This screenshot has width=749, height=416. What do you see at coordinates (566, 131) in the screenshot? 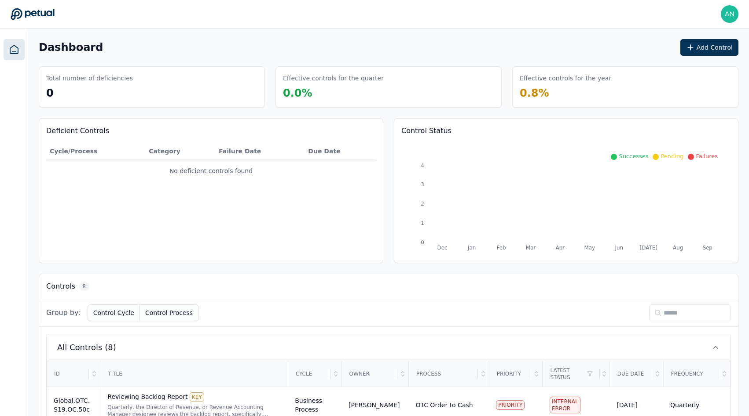
I see `h3: Control Status` at bounding box center [566, 131].